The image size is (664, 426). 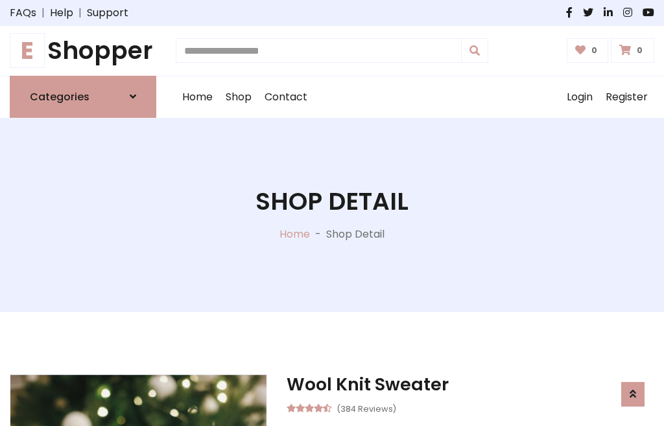 What do you see at coordinates (83, 97) in the screenshot?
I see `a: Categories` at bounding box center [83, 97].